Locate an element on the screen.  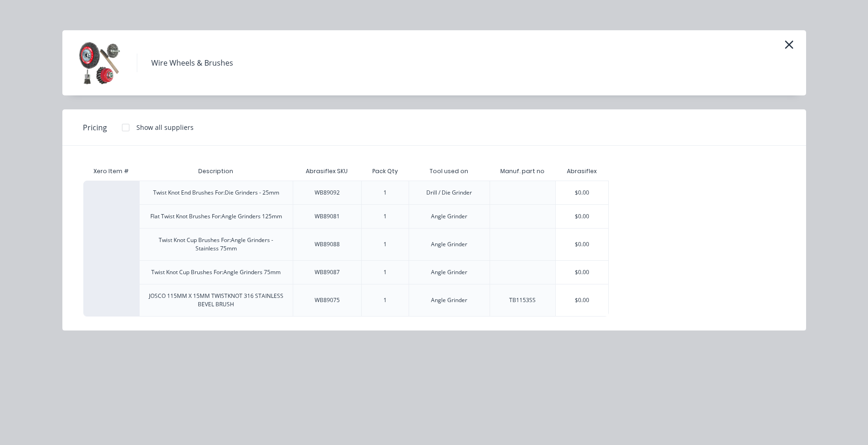
div: JOSCO 115MM X 15MM TWISTKNOT 316 STAINLESS BEVEL BRUSH is located at coordinates (216, 300).